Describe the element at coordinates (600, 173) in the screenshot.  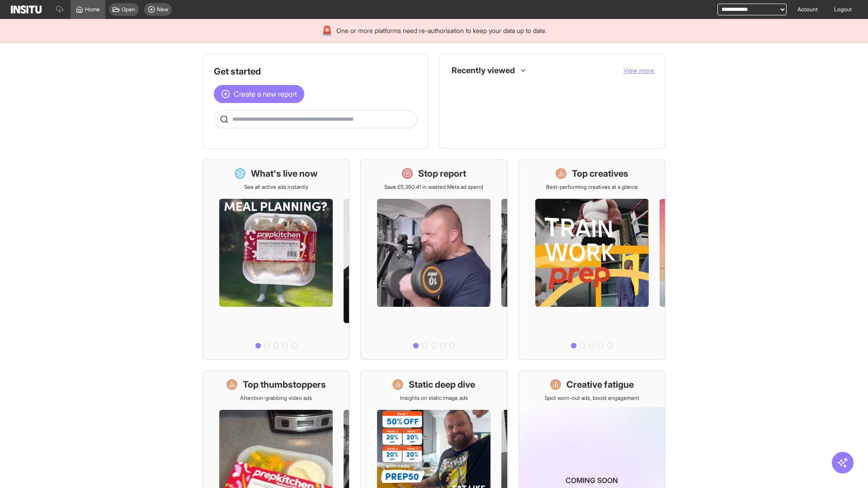
I see `h1: Top creatives` at that location.